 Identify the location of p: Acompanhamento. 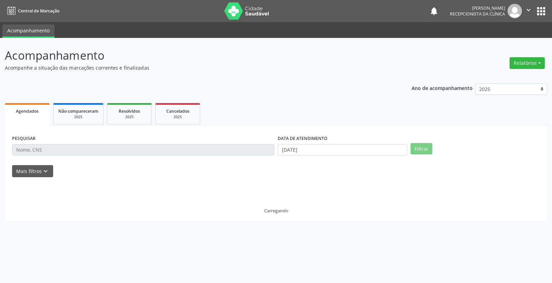
(195, 56).